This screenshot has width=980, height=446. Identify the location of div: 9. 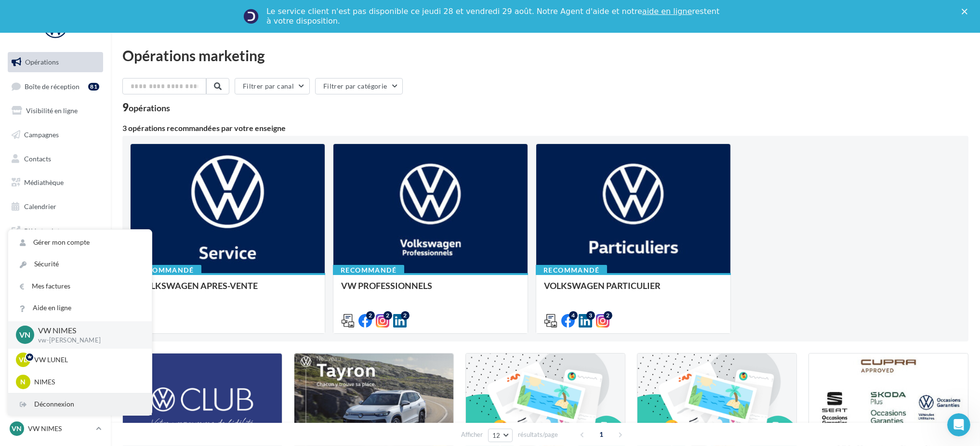
(146, 107).